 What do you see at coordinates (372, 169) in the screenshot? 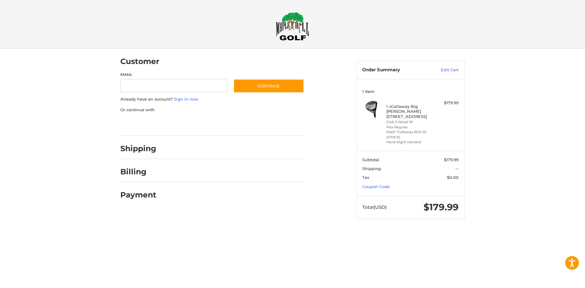
I see `span: Shipping` at bounding box center [372, 169].